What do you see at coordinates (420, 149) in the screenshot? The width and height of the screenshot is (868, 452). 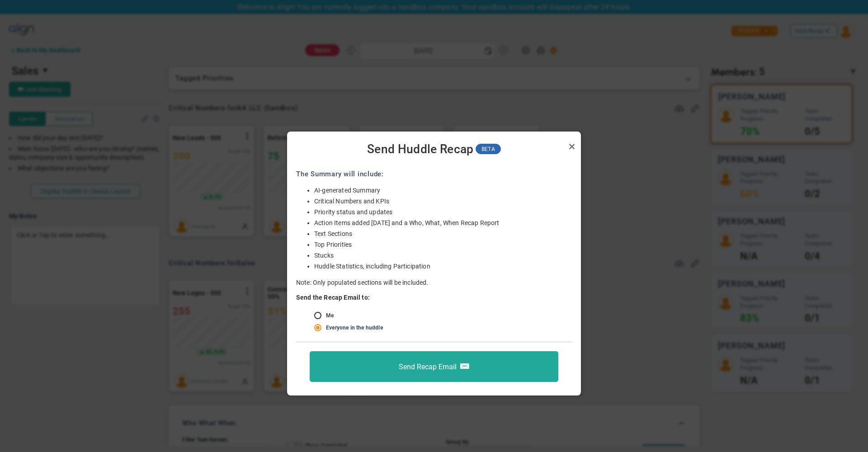 I see `span: Send Huddle Recap` at bounding box center [420, 149].